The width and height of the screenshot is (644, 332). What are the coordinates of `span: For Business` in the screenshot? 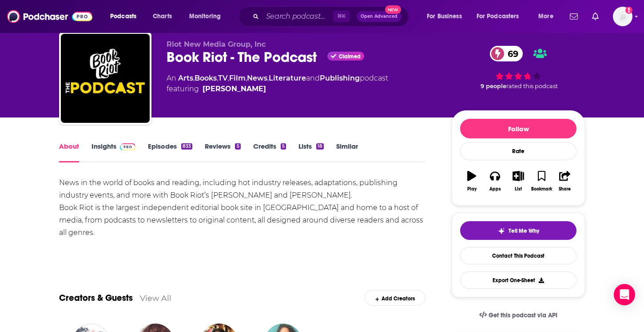 It's located at (444, 17).